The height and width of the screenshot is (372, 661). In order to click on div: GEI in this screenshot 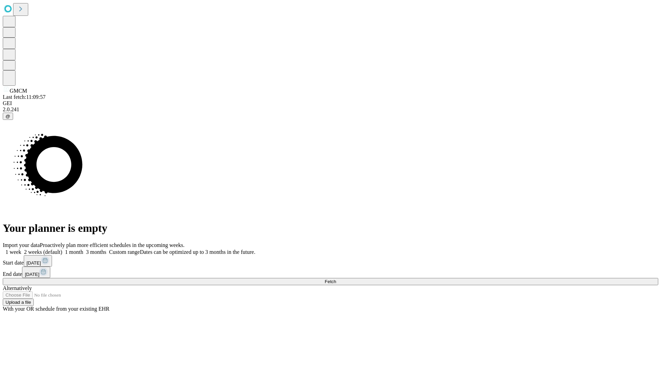, I will do `click(331, 103)`.